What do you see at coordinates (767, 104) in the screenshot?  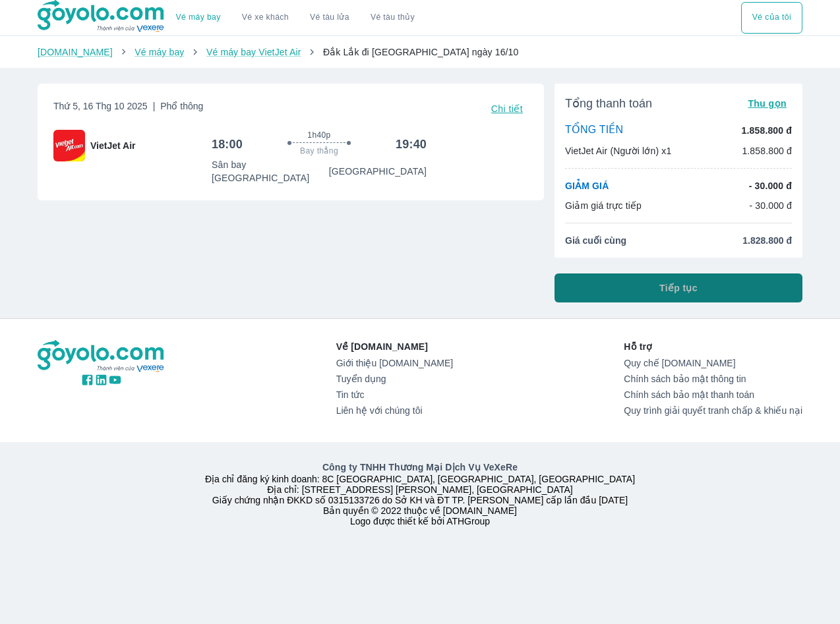 I see `button: Thu gọn` at bounding box center [767, 104].